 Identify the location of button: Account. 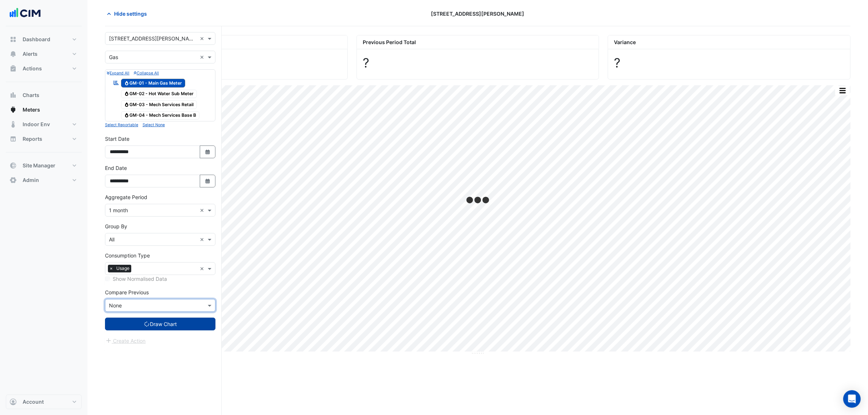
(44, 401).